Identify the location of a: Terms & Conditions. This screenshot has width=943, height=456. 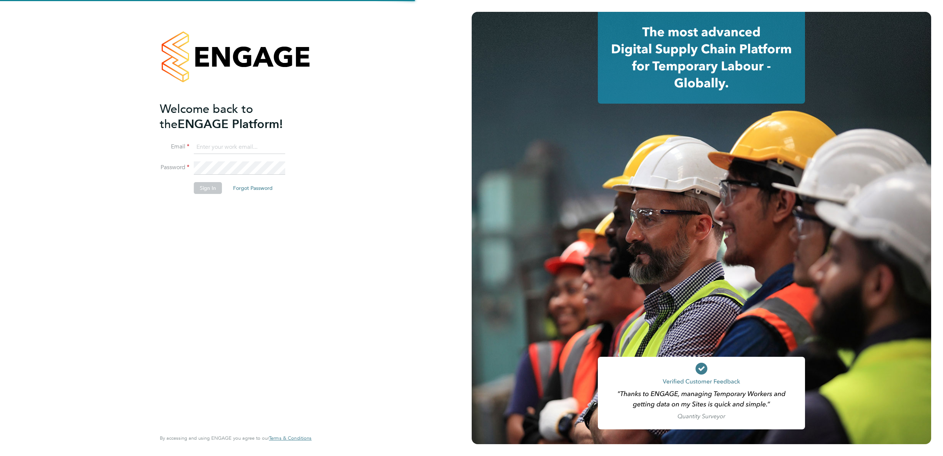
(290, 438).